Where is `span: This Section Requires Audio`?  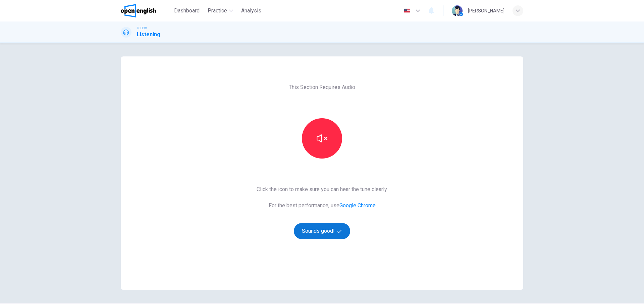 span: This Section Requires Audio is located at coordinates (322, 87).